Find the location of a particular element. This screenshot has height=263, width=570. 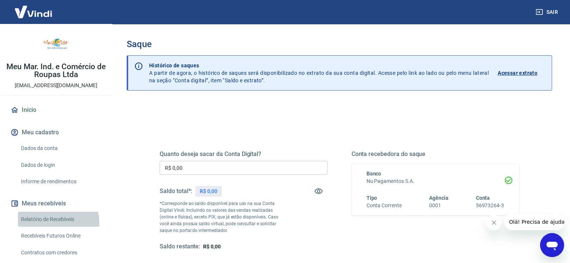

span: Agência is located at coordinates (439, 198).